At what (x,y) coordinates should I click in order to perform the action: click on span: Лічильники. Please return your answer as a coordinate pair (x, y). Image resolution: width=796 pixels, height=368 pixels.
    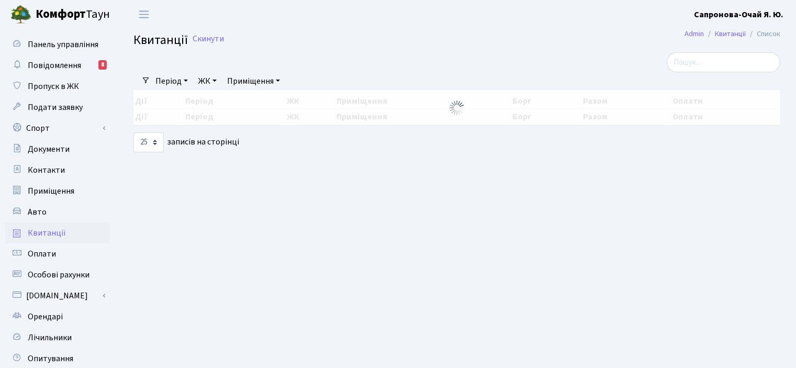
    Looking at the image, I should click on (50, 338).